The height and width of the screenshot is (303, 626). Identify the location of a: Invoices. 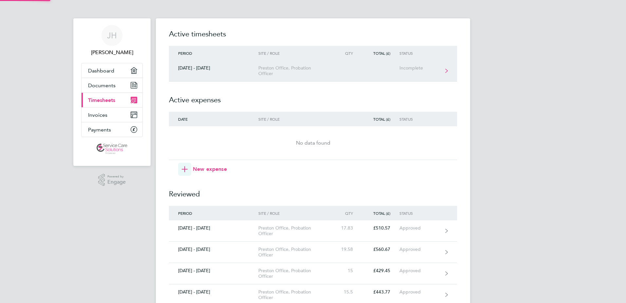
(112, 115).